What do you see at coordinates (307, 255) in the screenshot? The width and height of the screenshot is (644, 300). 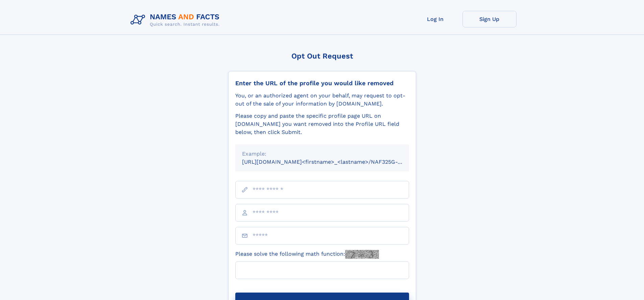 I see `label: Please solve the following math function:` at bounding box center [307, 255].